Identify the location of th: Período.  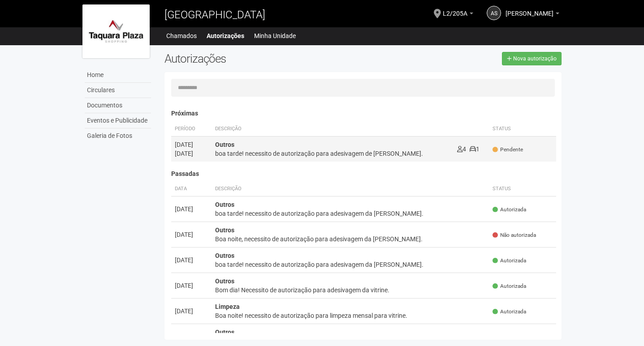
(191, 129).